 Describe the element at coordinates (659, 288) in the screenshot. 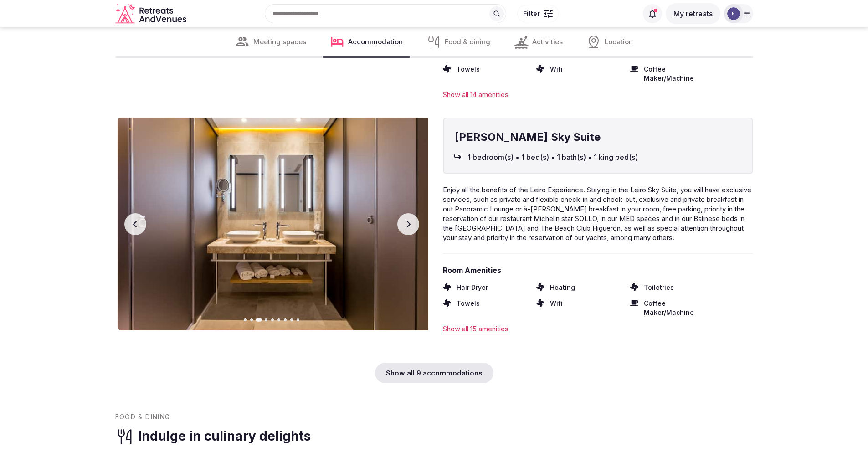

I see `span: Toiletries` at that location.